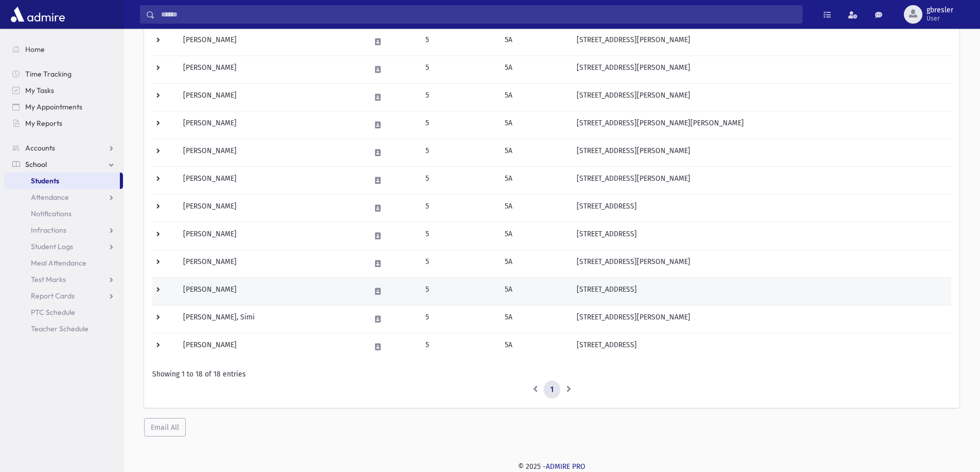  Describe the element at coordinates (48, 280) in the screenshot. I see `span: Test Marks` at that location.